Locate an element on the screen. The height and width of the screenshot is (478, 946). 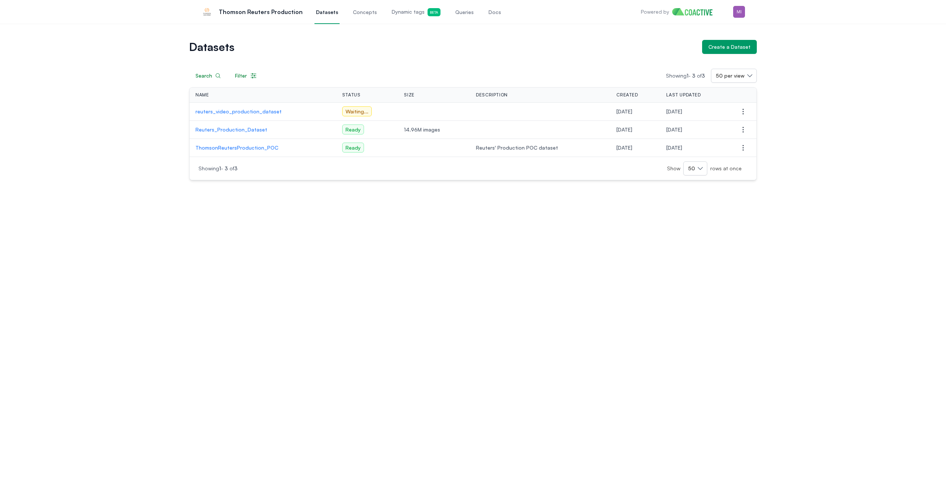
img: Home is located at coordinates (695, 12).